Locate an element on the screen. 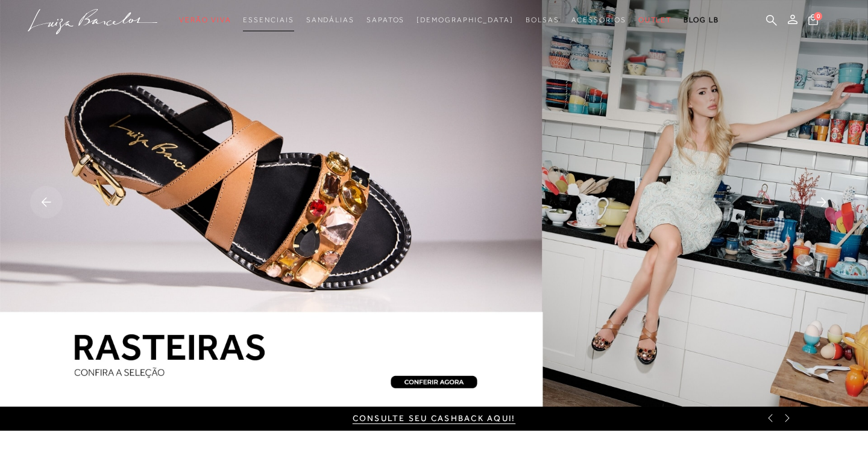  span: Outlet is located at coordinates (655, 19).